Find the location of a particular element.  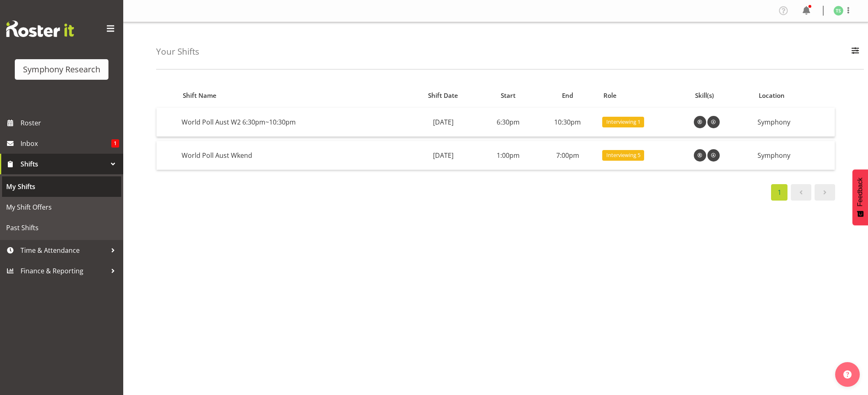

div: Symphony Research is located at coordinates (62, 70).